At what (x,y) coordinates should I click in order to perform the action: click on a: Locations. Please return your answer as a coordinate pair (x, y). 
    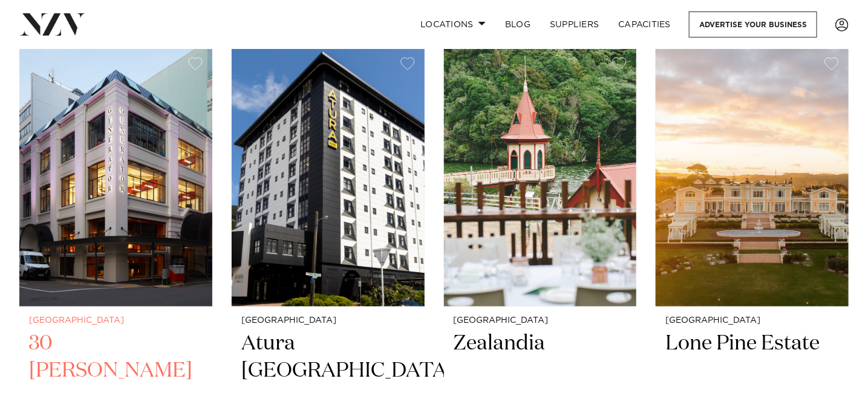
    Looking at the image, I should click on (453, 24).